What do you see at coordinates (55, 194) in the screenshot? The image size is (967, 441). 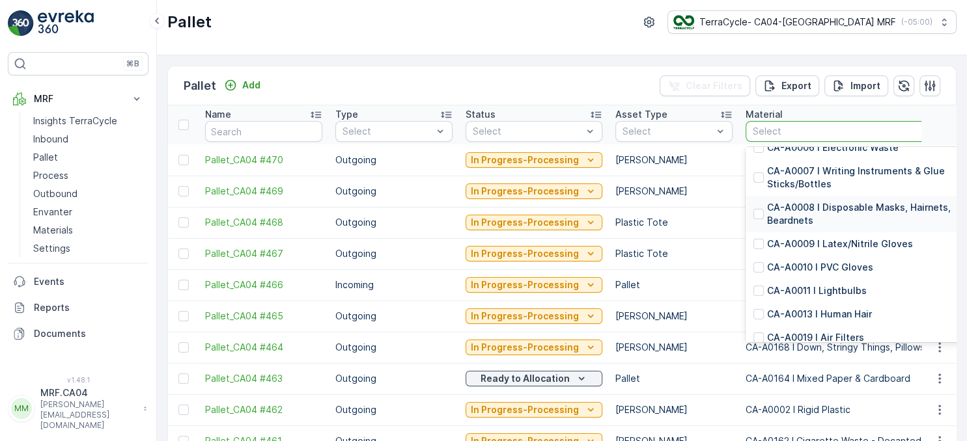 I see `p: Outbound` at bounding box center [55, 194].